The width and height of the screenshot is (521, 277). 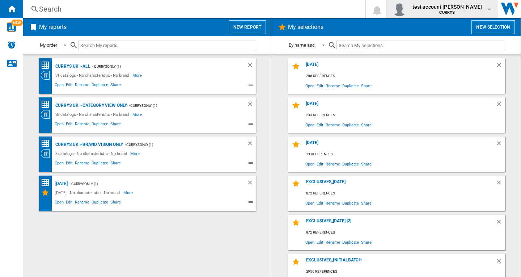 What do you see at coordinates (72, 66) in the screenshot?
I see `div: CURRYS UK > ALL` at bounding box center [72, 66].